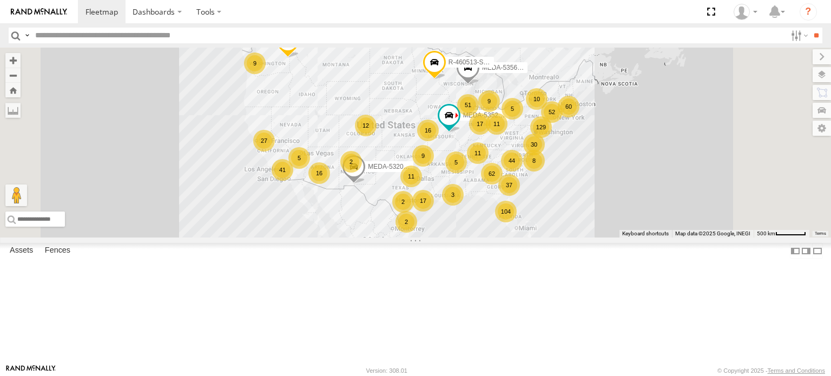  Describe the element at coordinates (820, 234) in the screenshot. I see `a: Terms (opens in new tab)` at that location.